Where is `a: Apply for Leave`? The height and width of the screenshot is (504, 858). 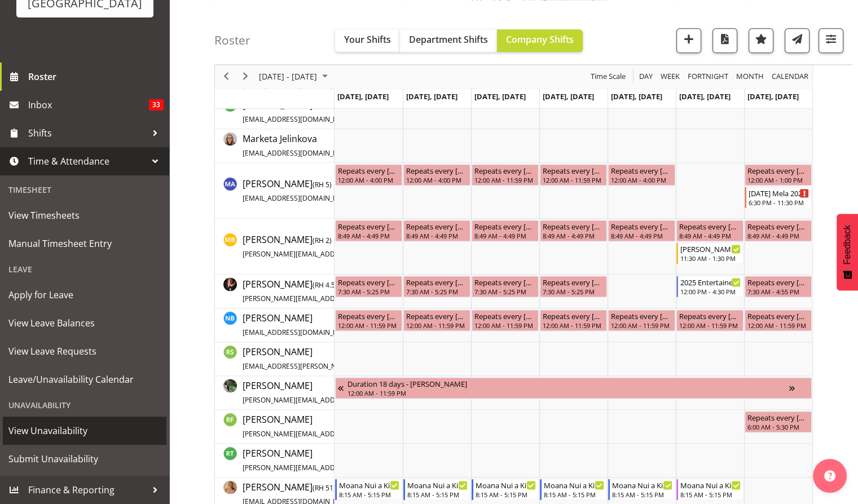
a: Apply for Leave is located at coordinates (85, 295).